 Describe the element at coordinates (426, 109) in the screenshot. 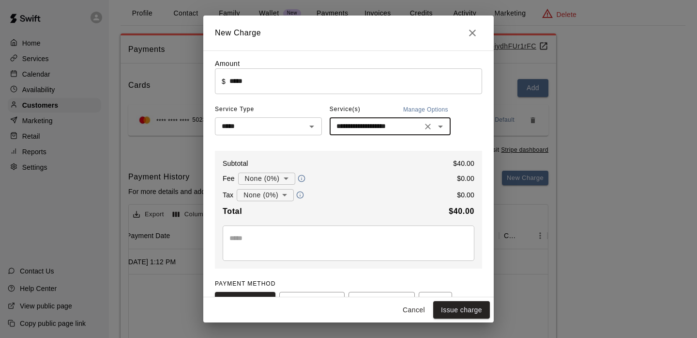

I see `button: Manage Options` at that location.